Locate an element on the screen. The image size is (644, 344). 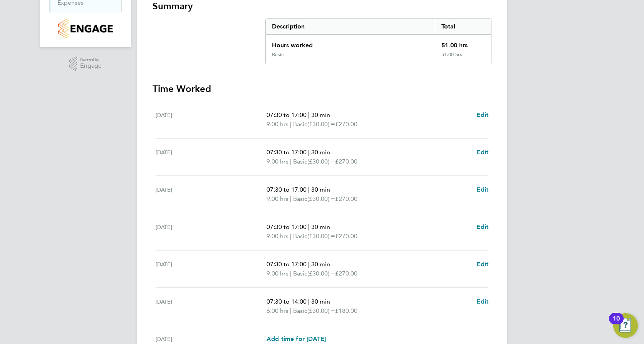
div: Hours worked is located at coordinates (350, 43).